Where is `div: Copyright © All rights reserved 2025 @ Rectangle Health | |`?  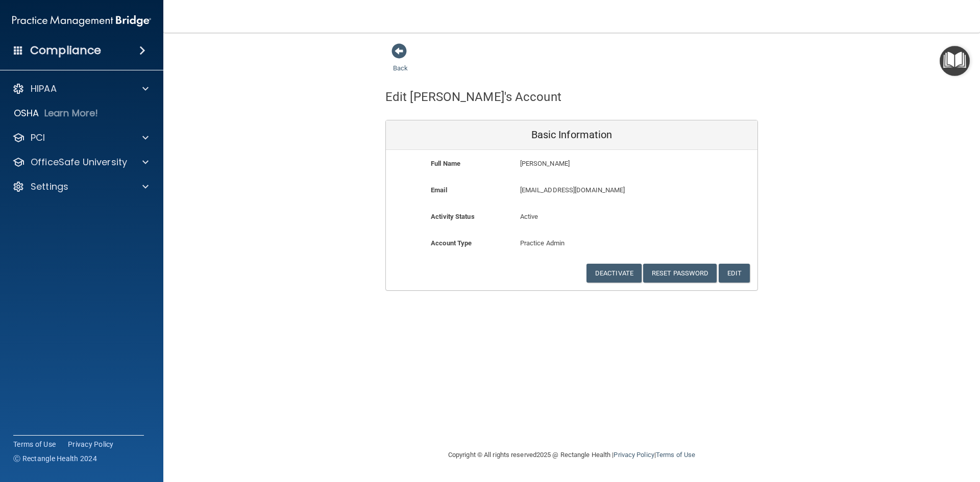
div: Copyright © All rights reserved 2025 @ Rectangle Health | | is located at coordinates (571, 455).